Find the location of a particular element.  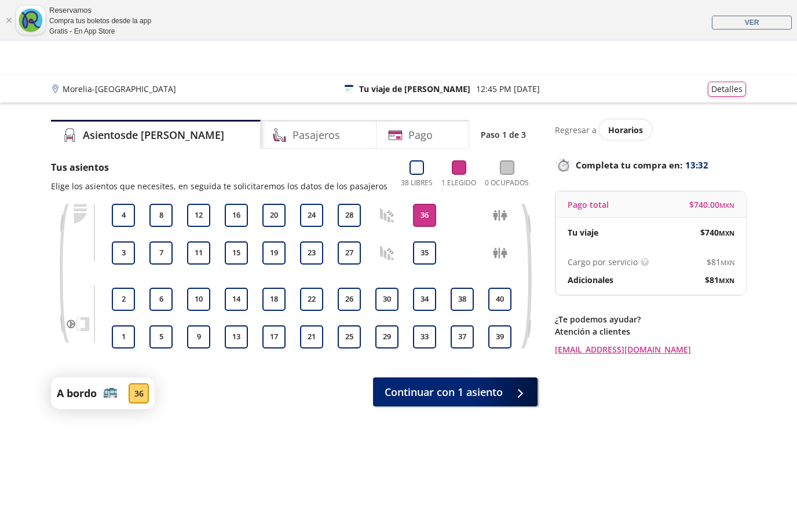

div: Gratis - En App Store is located at coordinates (100, 31).